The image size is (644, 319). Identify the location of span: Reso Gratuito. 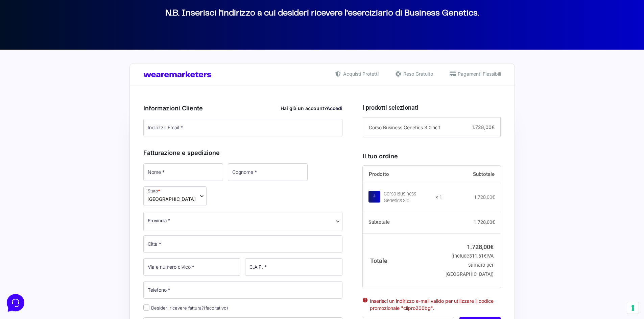
(417, 74).